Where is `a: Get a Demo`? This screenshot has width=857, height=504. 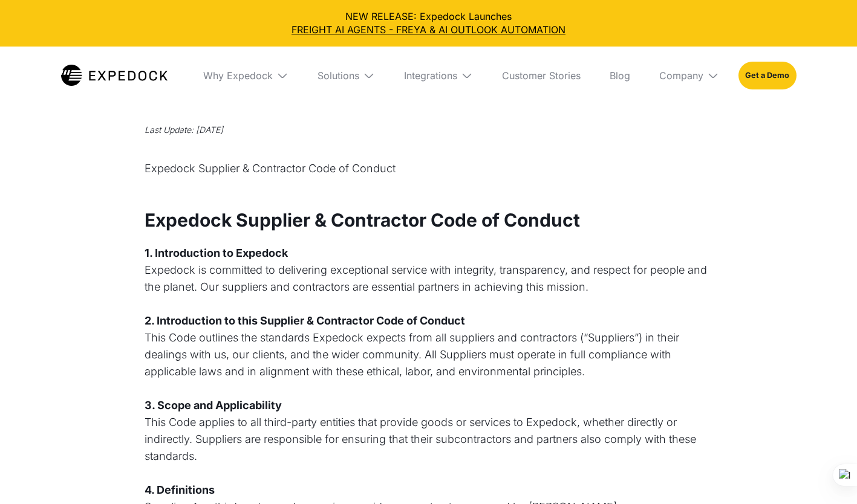
a: Get a Demo is located at coordinates (767, 76).